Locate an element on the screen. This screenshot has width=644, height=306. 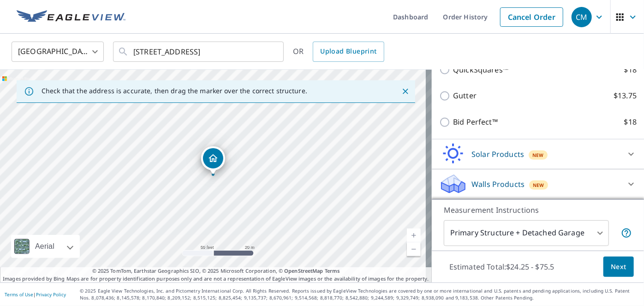
div: Primary Structure + Detached Garage is located at coordinates (526, 233).